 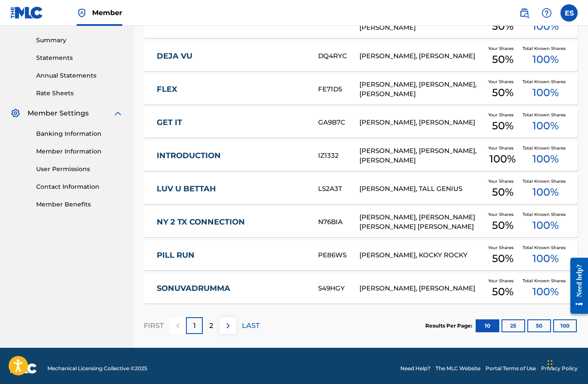 What do you see at coordinates (560, 368) in the screenshot?
I see `a: Privacy Policy` at bounding box center [560, 368].